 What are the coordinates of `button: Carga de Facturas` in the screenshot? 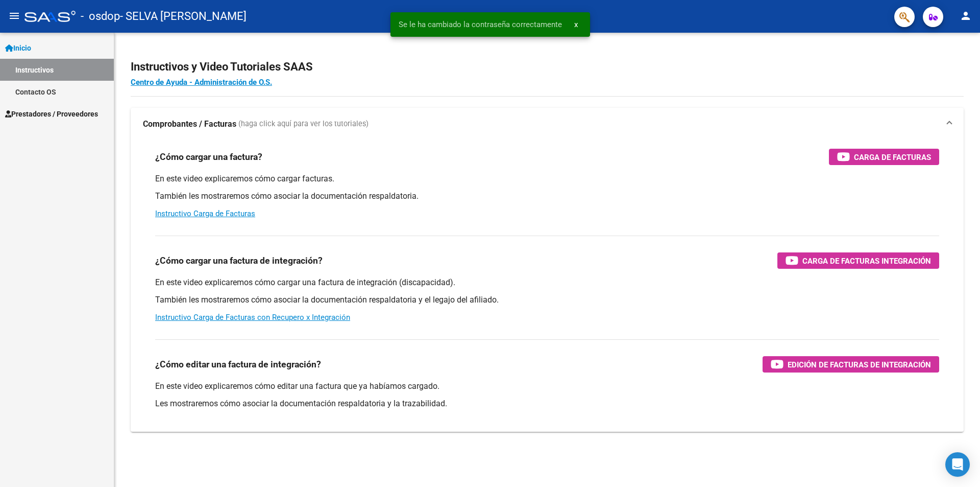 It's located at (884, 157).